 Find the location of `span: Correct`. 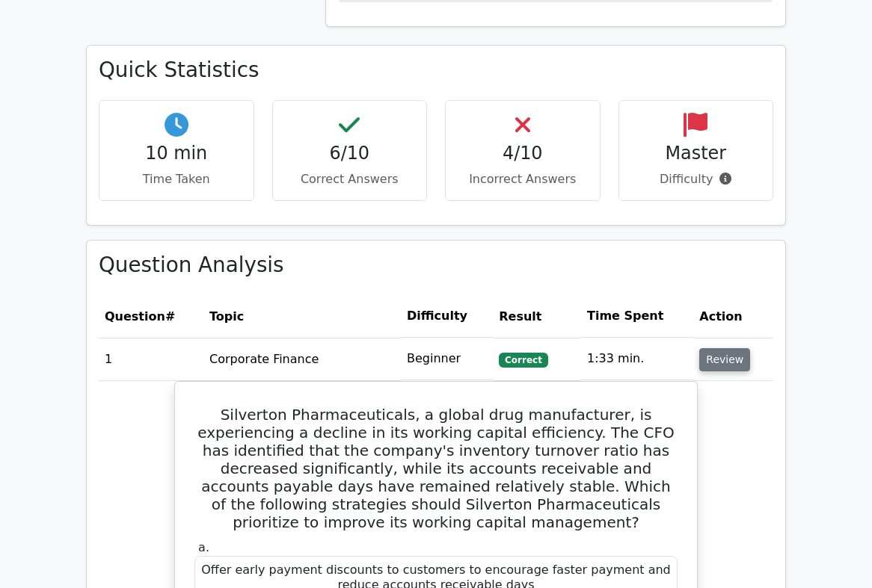

span: Correct is located at coordinates (523, 360).